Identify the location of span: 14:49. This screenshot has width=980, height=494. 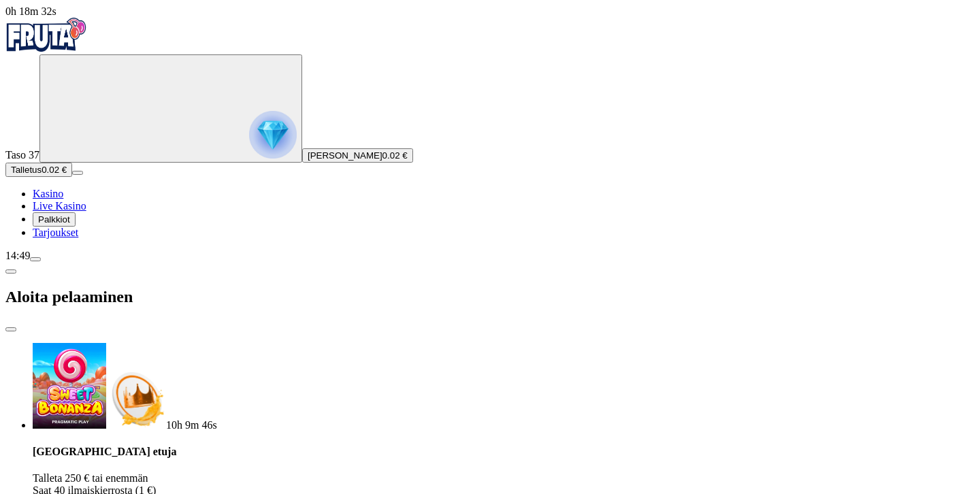
(18, 255).